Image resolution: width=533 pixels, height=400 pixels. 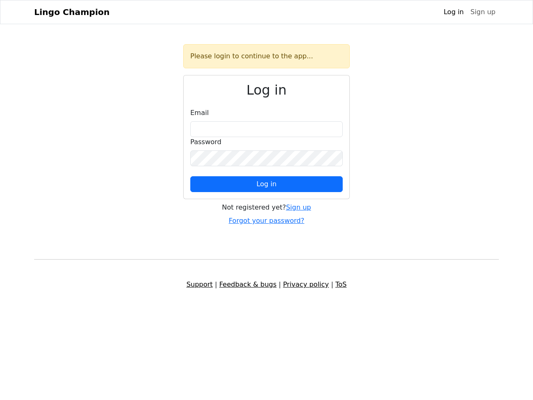 I want to click on span: Log in, so click(x=267, y=184).